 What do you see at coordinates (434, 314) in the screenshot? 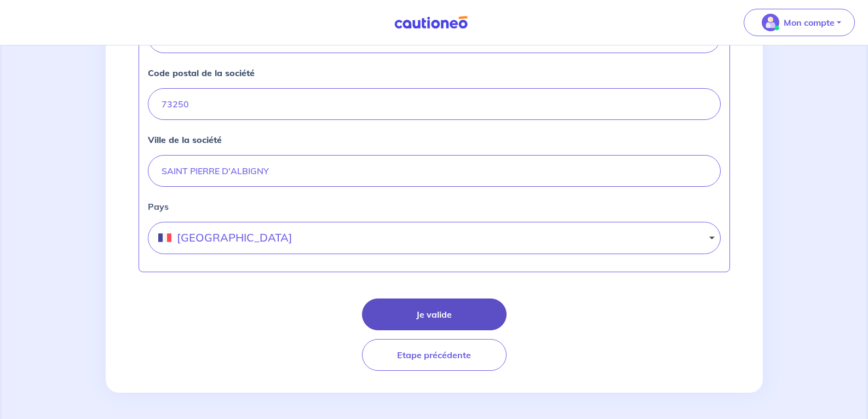
I see `button: Je valide` at bounding box center [434, 314].